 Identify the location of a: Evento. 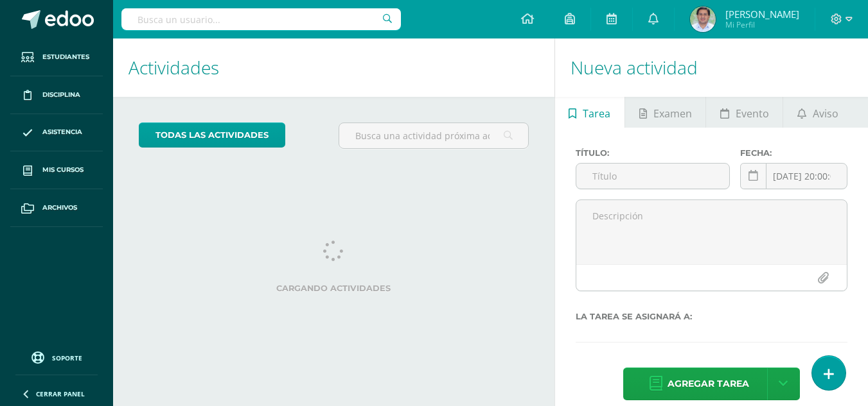
(744, 112).